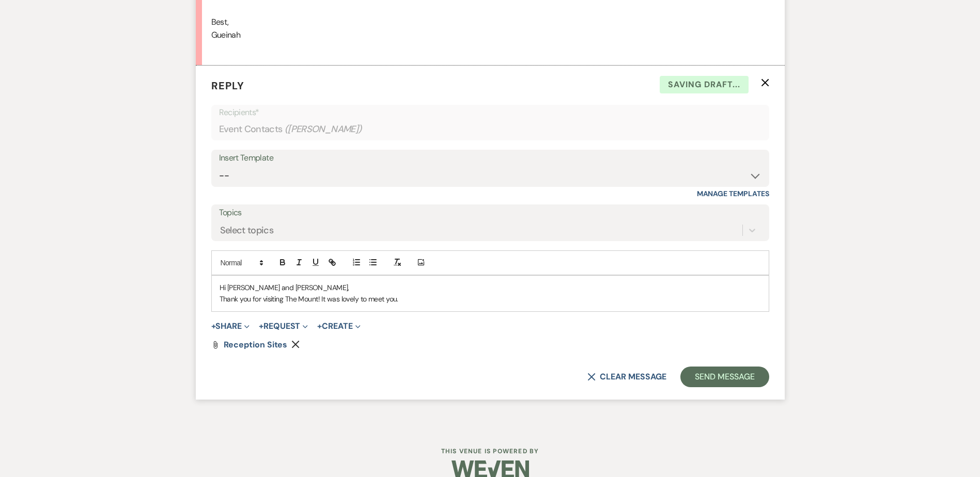 This screenshot has width=980, height=477. I want to click on button: Clear message, so click(627, 377).